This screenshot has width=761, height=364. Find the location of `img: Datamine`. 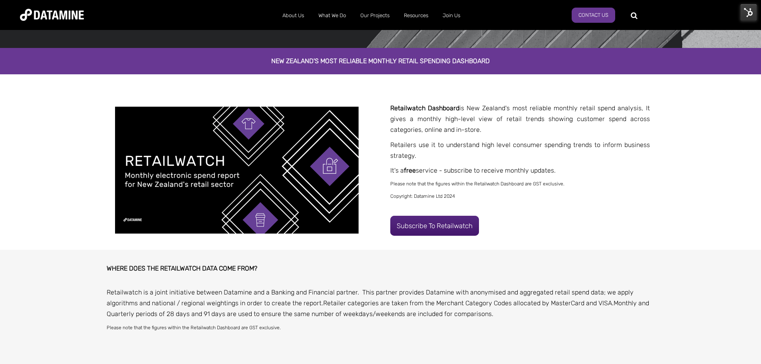

img: Datamine is located at coordinates (52, 15).